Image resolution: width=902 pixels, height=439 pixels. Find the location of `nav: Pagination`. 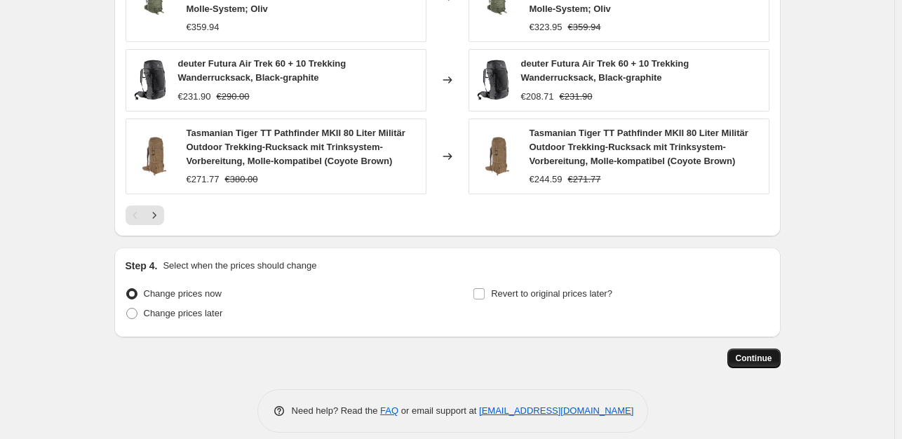

nav: Pagination is located at coordinates (144, 215).